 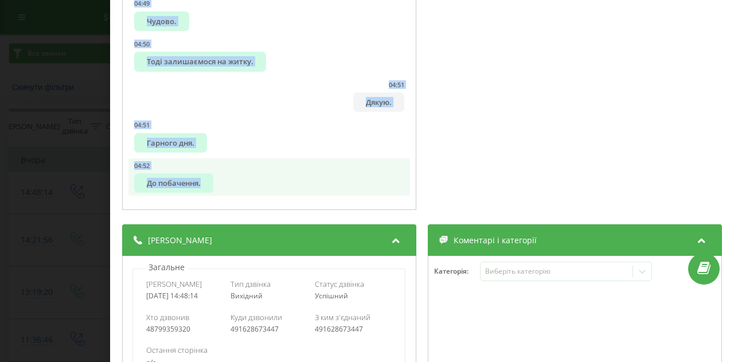 I want to click on div: До побачення., so click(x=174, y=183).